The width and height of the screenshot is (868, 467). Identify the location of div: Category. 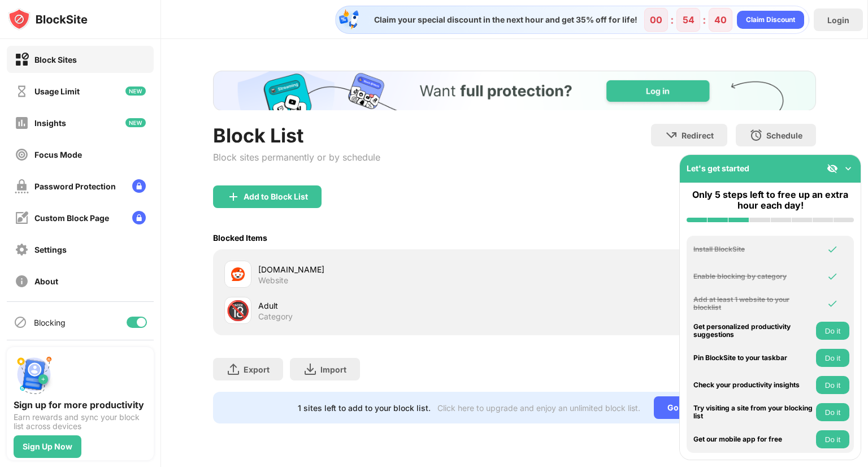
(276, 317).